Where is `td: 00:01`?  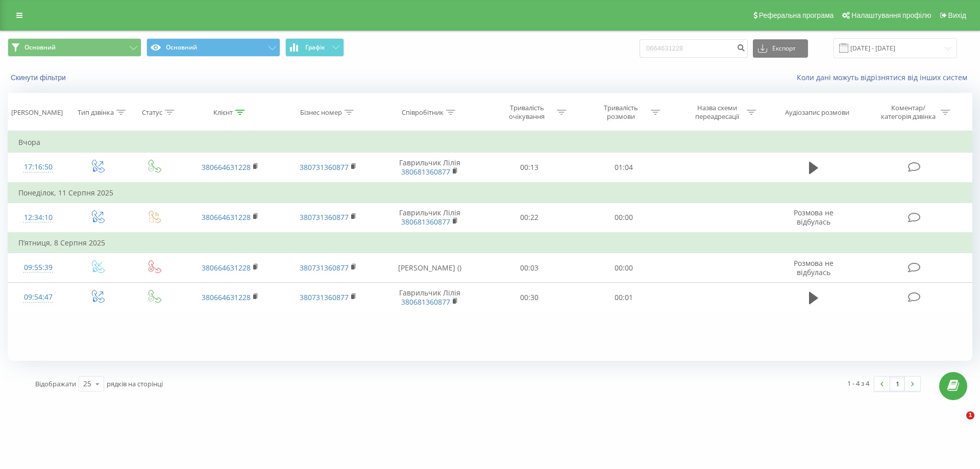 td: 00:01 is located at coordinates (623, 298).